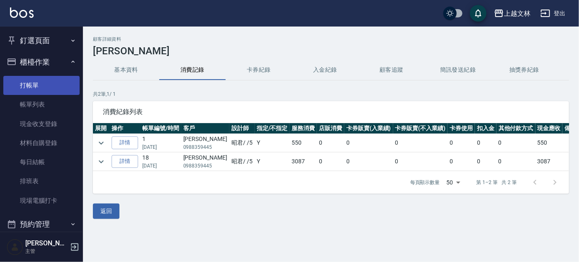 This screenshot has height=262, width=579. What do you see at coordinates (242, 129) in the screenshot?
I see `th: 設計師` at bounding box center [242, 129].